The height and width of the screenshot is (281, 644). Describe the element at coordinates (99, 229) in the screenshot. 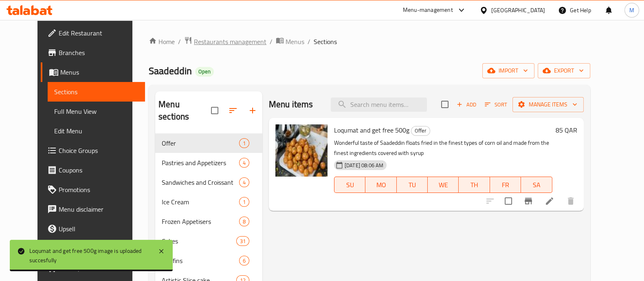

I see `span: Upsell` at that location.